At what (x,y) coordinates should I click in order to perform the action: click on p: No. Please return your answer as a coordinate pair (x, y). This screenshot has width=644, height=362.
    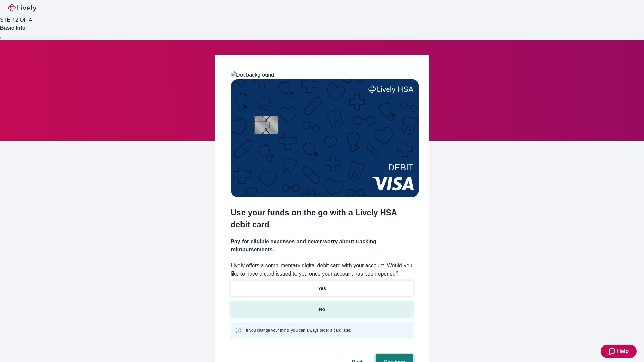
    Looking at the image, I should click on (322, 309).